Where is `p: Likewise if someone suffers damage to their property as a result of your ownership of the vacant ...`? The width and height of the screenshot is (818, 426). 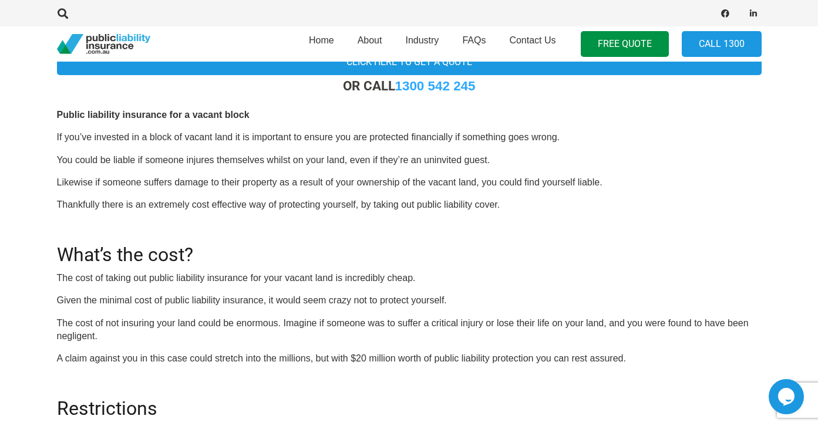
p: Likewise if someone suffers damage to their property as a result of your ownership of the vacant ... is located at coordinates (409, 183).